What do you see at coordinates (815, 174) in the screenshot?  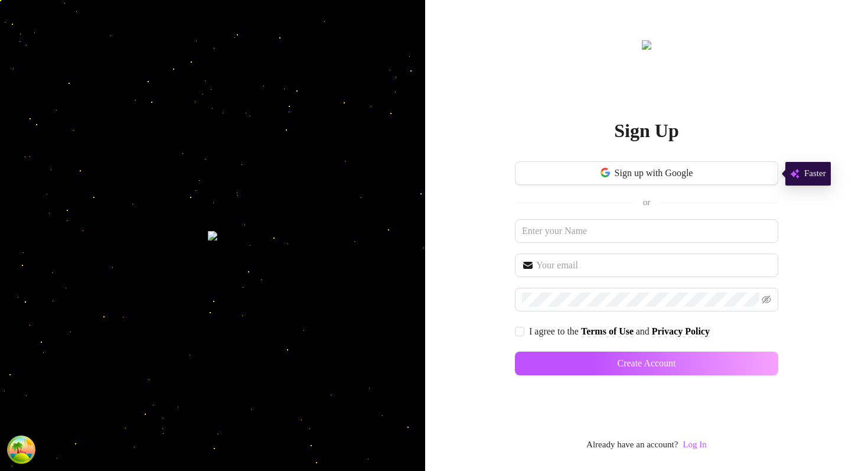 I see `span: Faster` at bounding box center [815, 174].